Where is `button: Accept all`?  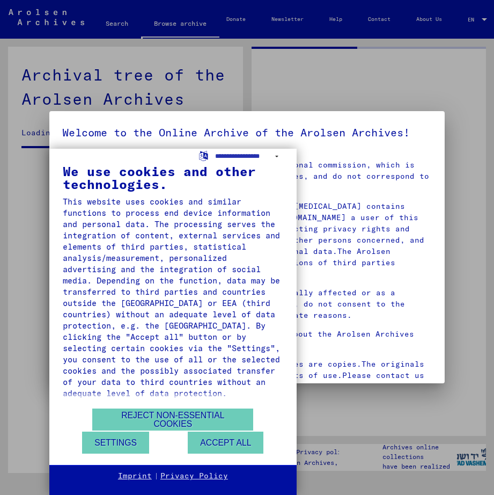
button: Accept all is located at coordinates (225, 442).